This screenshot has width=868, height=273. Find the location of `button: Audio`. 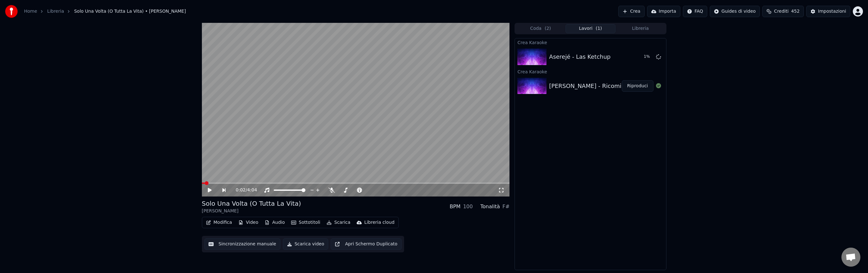

button: Audio is located at coordinates (274, 223).